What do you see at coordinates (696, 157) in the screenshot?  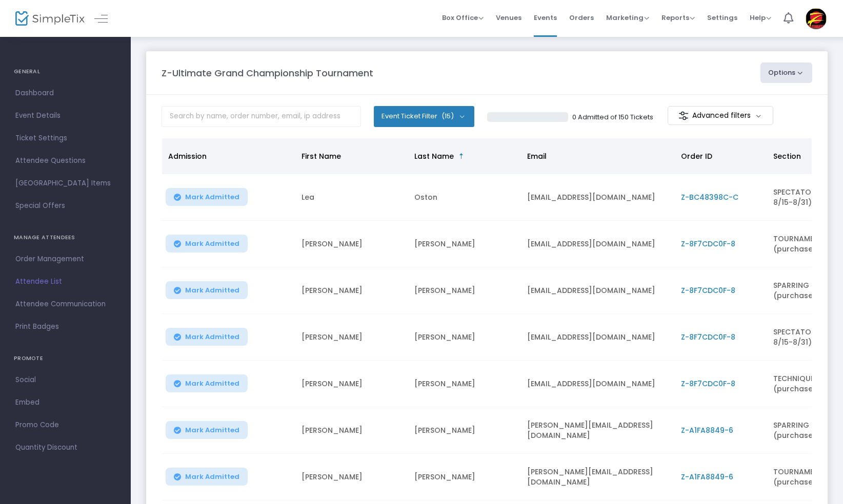 I see `span: Order ID` at bounding box center [696, 157].